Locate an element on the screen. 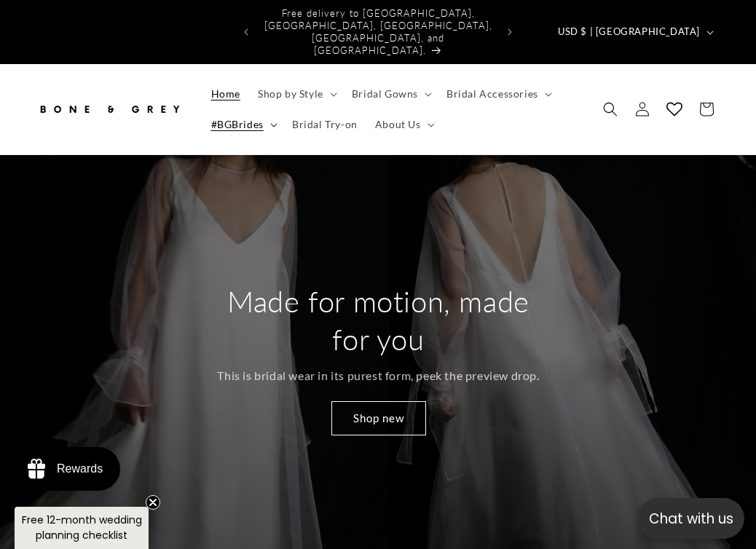 The width and height of the screenshot is (756, 549). a: Bone and Grey Bridal is located at coordinates (109, 109).